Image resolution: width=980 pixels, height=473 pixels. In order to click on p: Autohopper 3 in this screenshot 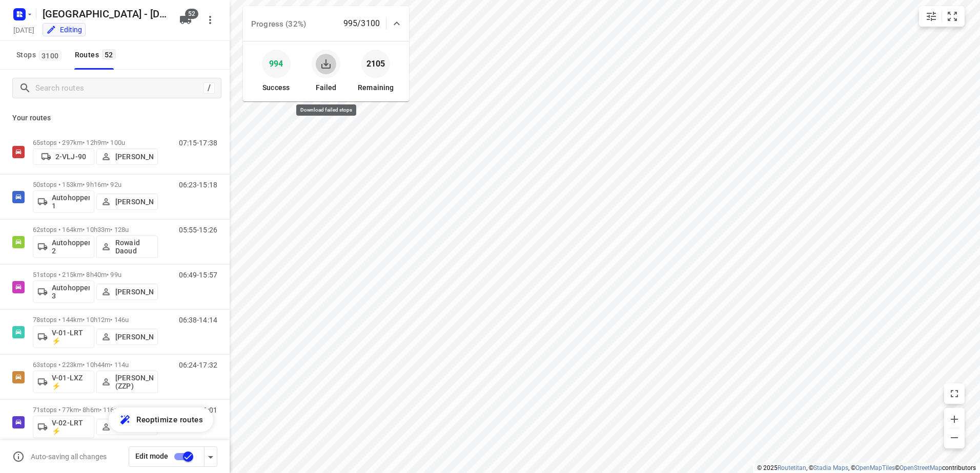, I will do `click(71, 292)`.